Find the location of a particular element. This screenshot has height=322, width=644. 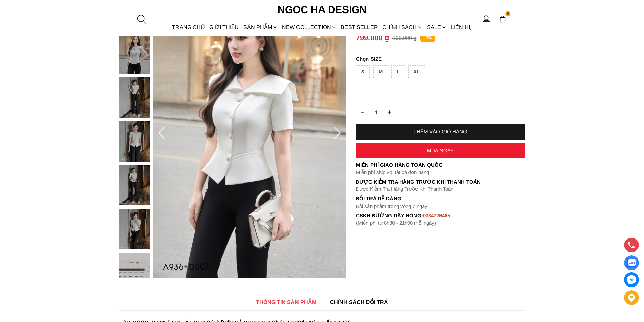

img: Display image is located at coordinates (631, 263).